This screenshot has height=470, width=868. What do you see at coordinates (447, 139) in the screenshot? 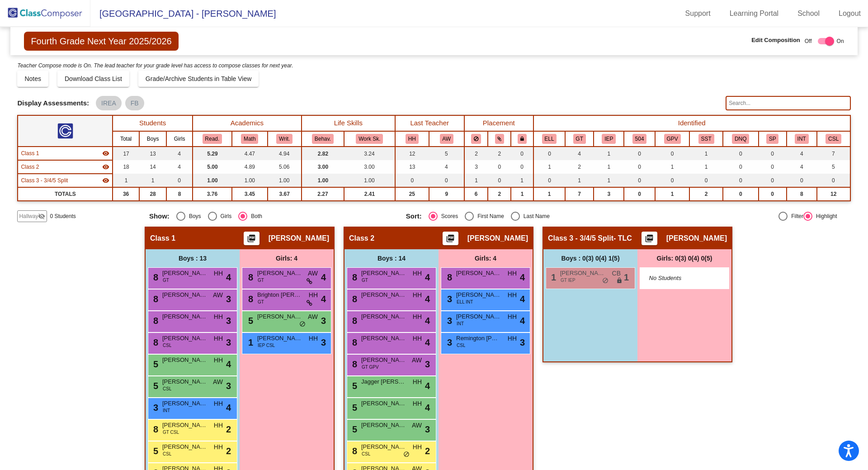
I see `button: AW` at bounding box center [447, 139].